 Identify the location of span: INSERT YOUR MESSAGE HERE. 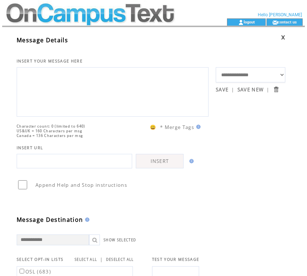
(50, 61).